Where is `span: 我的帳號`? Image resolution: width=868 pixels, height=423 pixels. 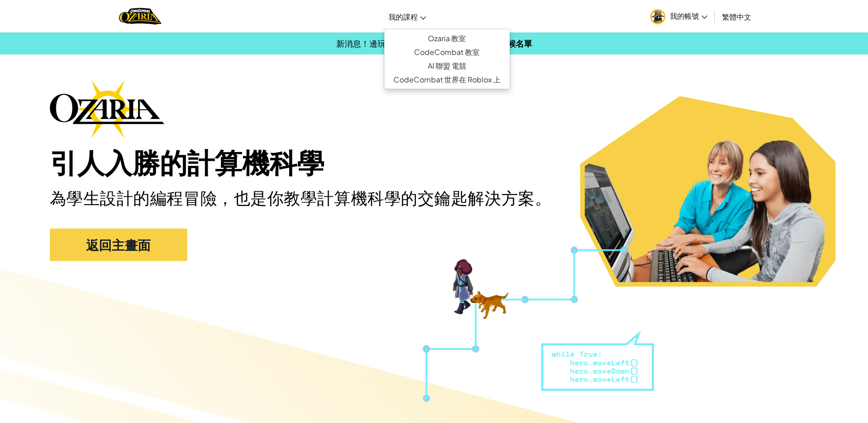 span: 我的帳號 is located at coordinates (688, 15).